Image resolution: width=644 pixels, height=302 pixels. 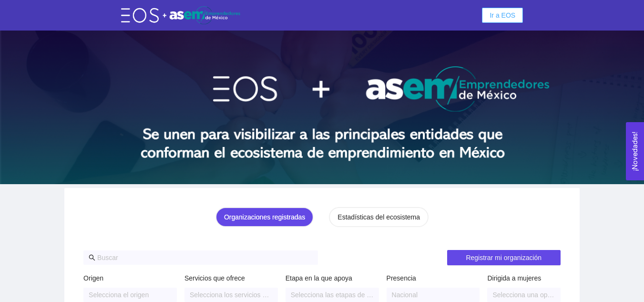 I want to click on button: Ir a EOS, so click(x=503, y=16).